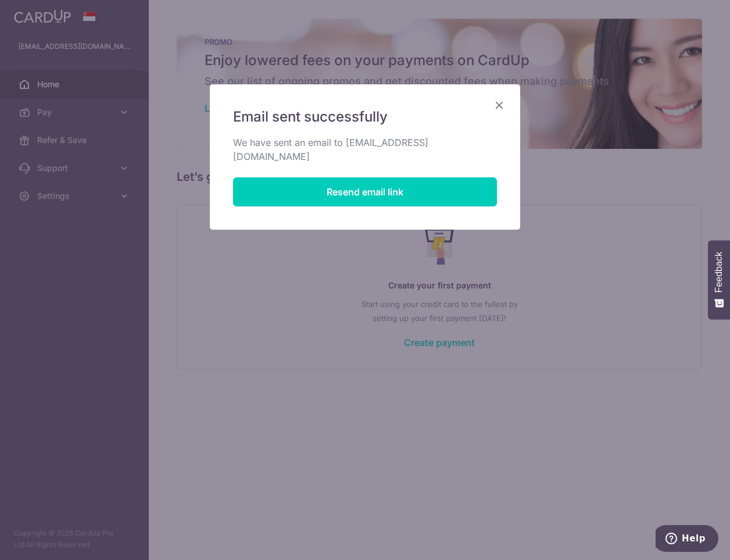 This screenshot has width=730, height=560. I want to click on button: Close, so click(500, 105).